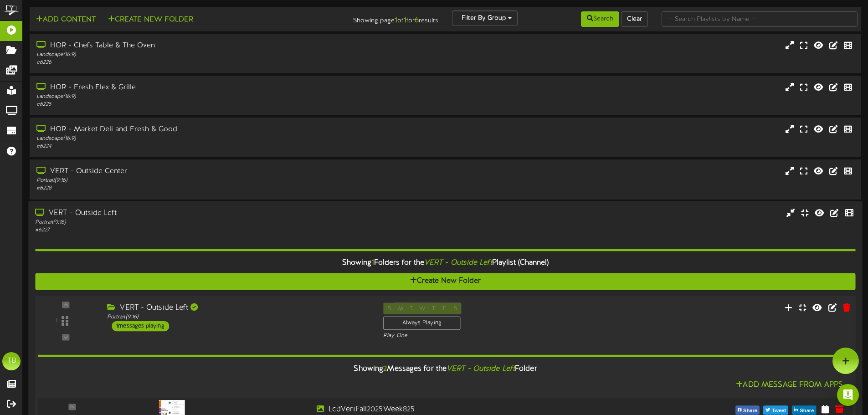 The width and height of the screenshot is (868, 415). Describe the element at coordinates (634, 19) in the screenshot. I see `button: Clear` at that location.